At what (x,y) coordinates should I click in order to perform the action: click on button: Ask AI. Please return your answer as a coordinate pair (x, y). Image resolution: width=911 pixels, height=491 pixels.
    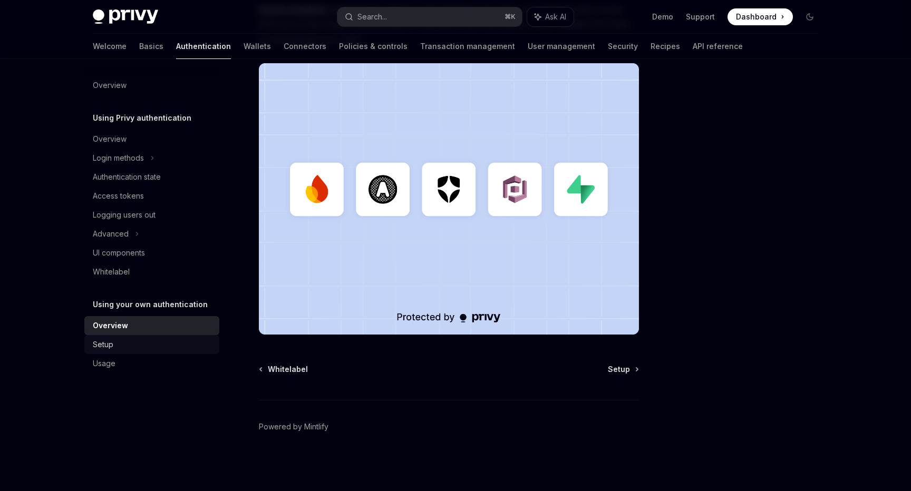
    Looking at the image, I should click on (550, 17).